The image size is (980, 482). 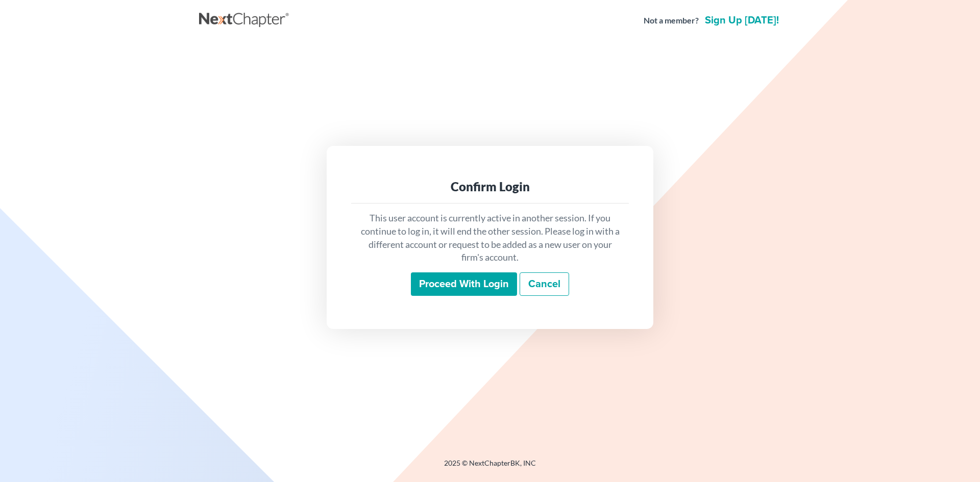 I want to click on input: Proceed with login, so click(x=464, y=284).